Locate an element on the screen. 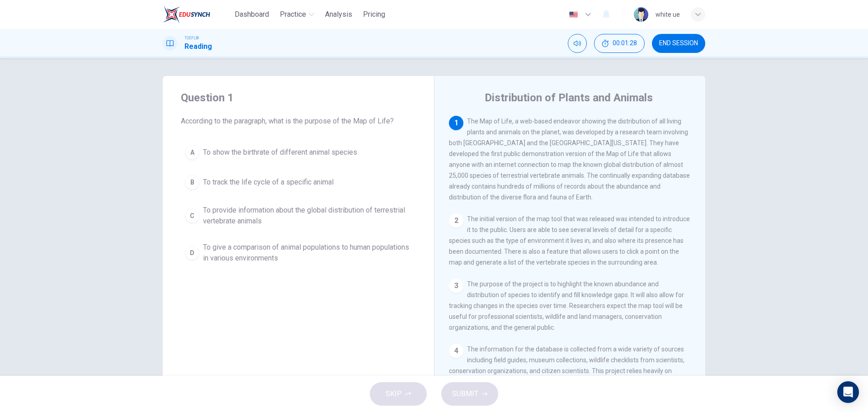 This screenshot has height=412, width=868. a: Pricing is located at coordinates (374, 15).